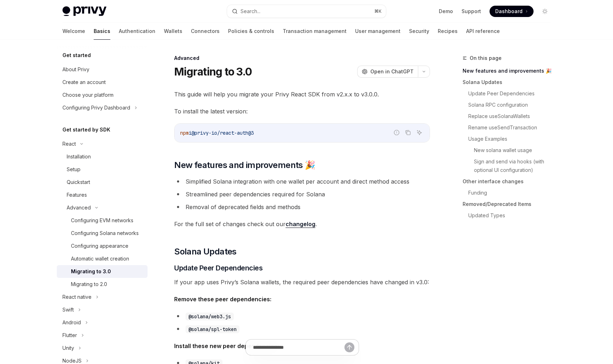 The width and height of the screenshot is (613, 364). Describe the element at coordinates (512, 116) in the screenshot. I see `a: Replace useSolanaWallets` at that location.